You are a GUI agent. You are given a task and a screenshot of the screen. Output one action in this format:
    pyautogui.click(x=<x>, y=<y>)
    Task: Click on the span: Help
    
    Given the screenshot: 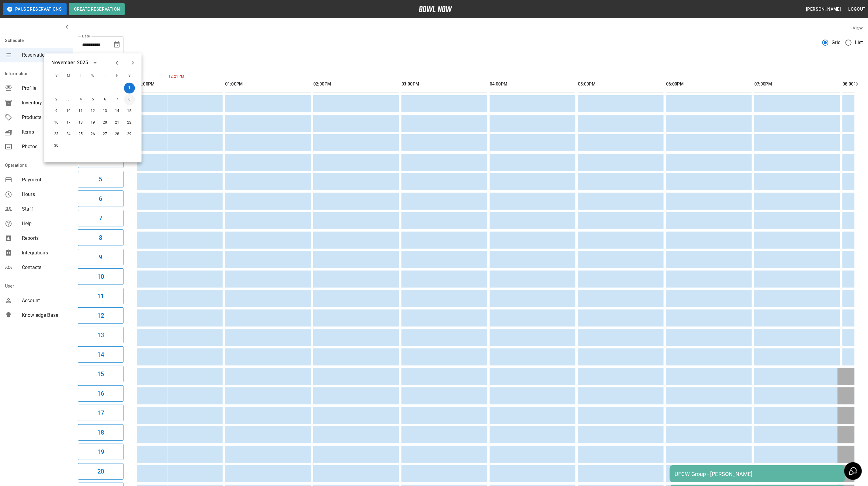 What is the action you would take?
    pyautogui.click(x=45, y=223)
    